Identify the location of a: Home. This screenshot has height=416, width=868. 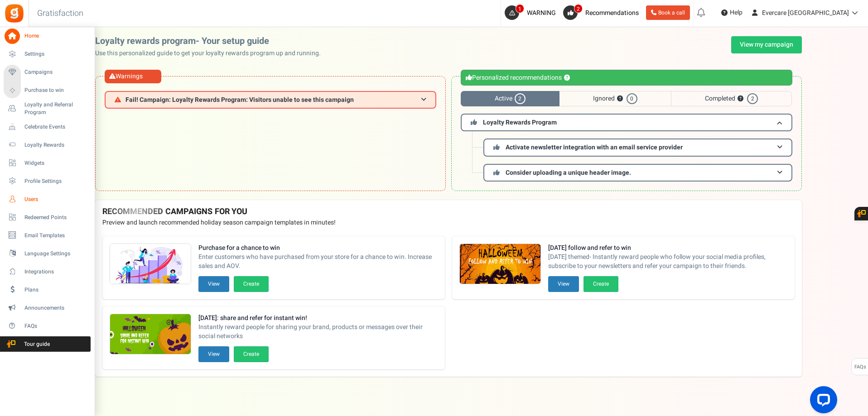
(47, 37).